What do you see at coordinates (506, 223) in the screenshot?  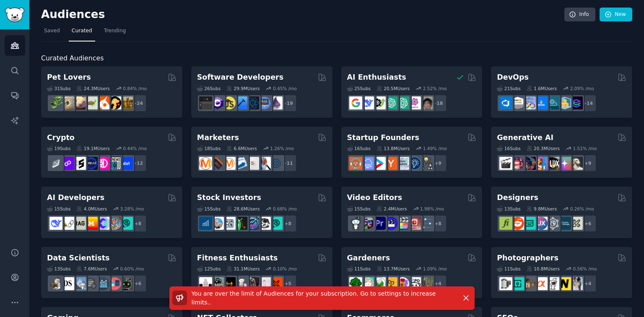 I see `img: typography` at bounding box center [506, 223].